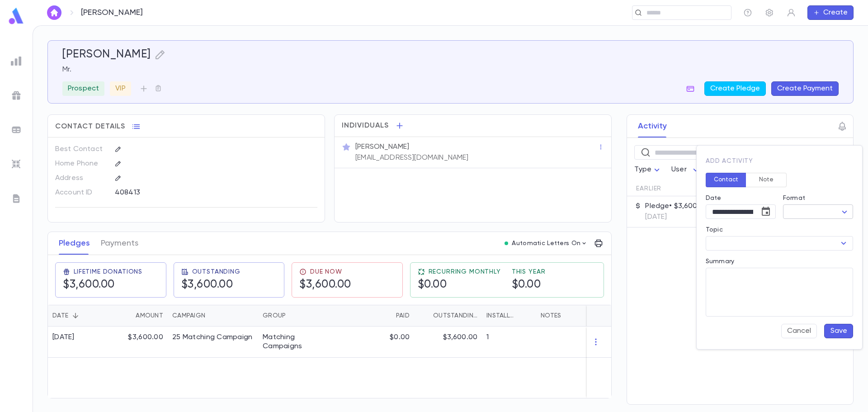  I want to click on button: Contact, so click(726, 180).